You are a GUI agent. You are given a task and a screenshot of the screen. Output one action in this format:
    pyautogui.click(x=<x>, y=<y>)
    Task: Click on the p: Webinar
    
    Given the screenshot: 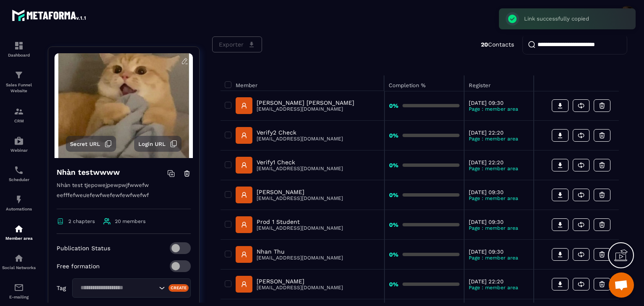 What is the action you would take?
    pyautogui.click(x=19, y=150)
    